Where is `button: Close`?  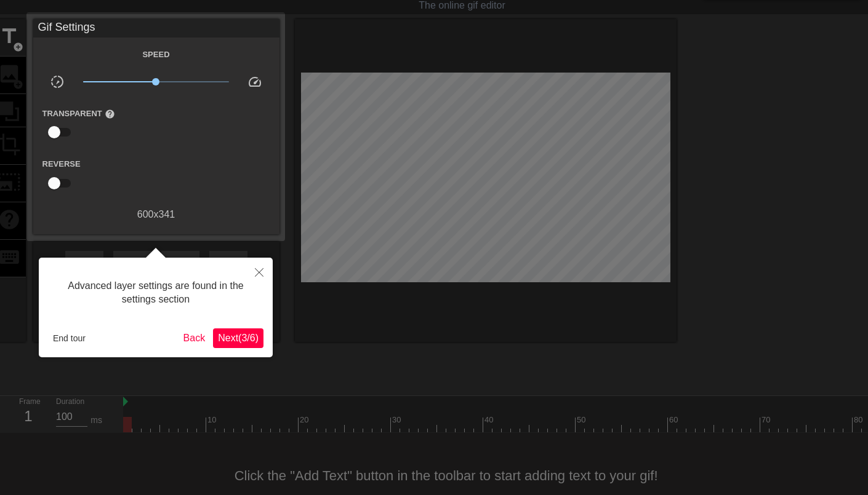 button: Close is located at coordinates (259, 272).